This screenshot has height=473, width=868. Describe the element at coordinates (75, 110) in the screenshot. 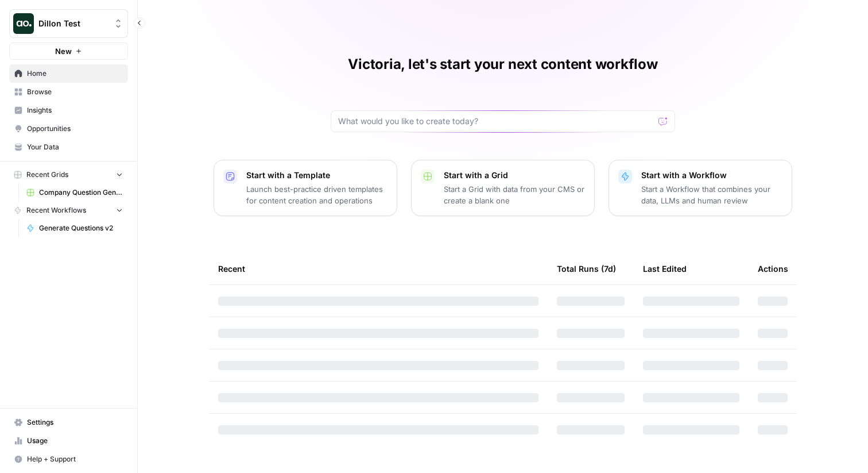

I see `span: Insights` at that location.